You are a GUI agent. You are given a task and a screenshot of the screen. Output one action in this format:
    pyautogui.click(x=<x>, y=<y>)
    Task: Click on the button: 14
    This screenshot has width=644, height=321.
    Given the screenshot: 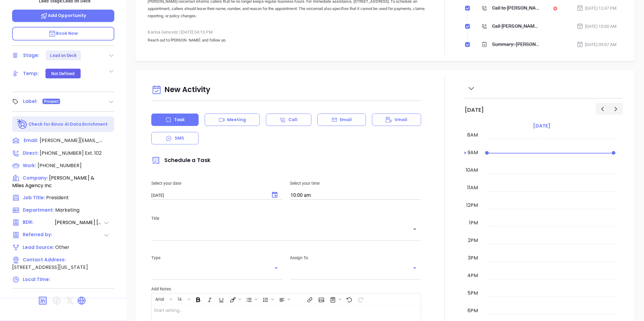 What is the action you would take?
    pyautogui.click(x=181, y=299)
    